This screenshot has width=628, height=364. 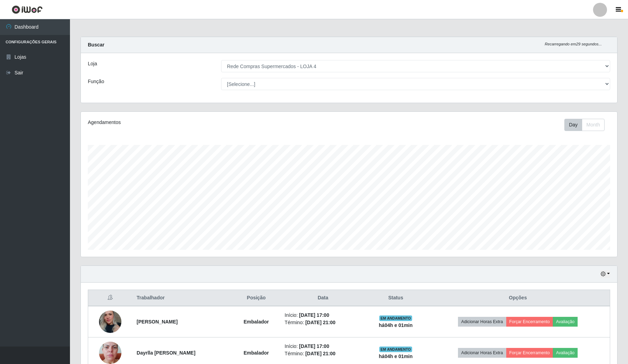 What do you see at coordinates (323, 298) in the screenshot?
I see `th: Data` at bounding box center [323, 298].